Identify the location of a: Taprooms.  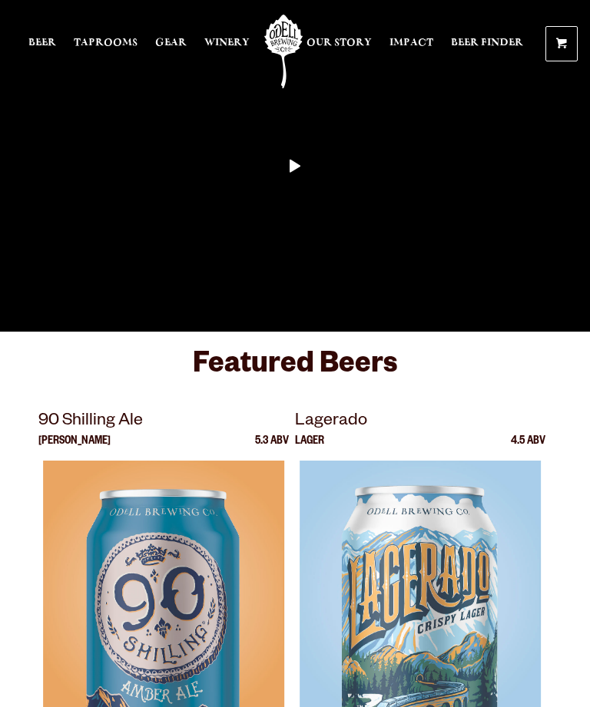
(105, 44).